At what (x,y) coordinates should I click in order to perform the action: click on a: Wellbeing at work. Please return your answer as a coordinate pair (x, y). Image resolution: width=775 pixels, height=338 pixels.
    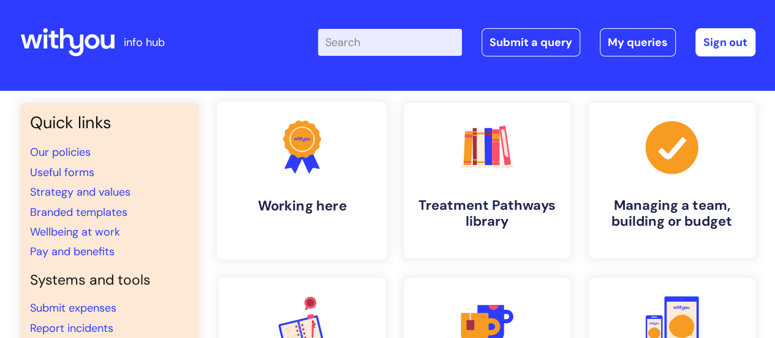
    Looking at the image, I should click on (75, 232).